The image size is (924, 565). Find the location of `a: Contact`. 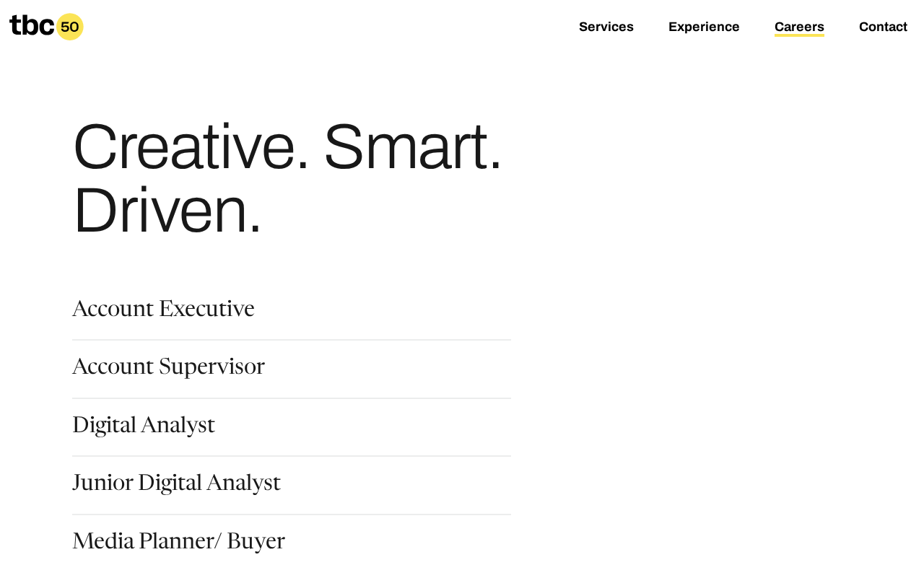

a: Contact is located at coordinates (882, 28).